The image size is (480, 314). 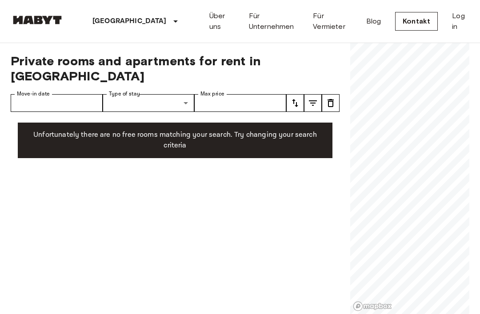 What do you see at coordinates (33, 94) in the screenshot?
I see `label: Move-in date` at bounding box center [33, 94].